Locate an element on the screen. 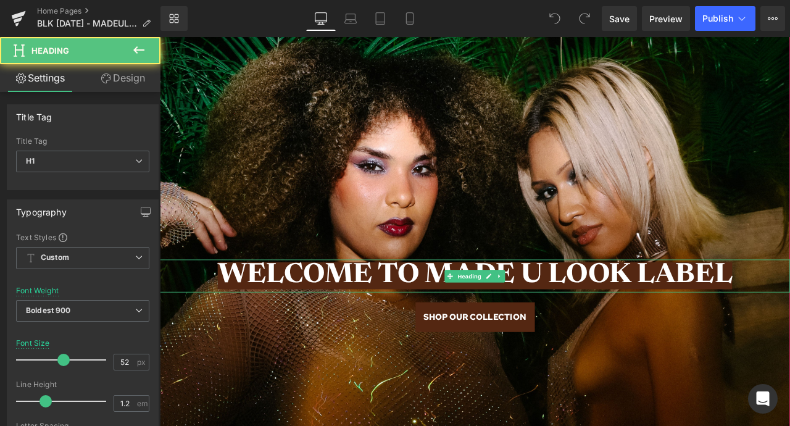  div: Font Weight is located at coordinates (37, 291).